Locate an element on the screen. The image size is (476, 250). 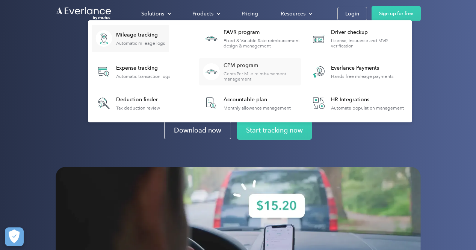
a: Mileage trackingAutomatic mileage logs is located at coordinates (130, 38).